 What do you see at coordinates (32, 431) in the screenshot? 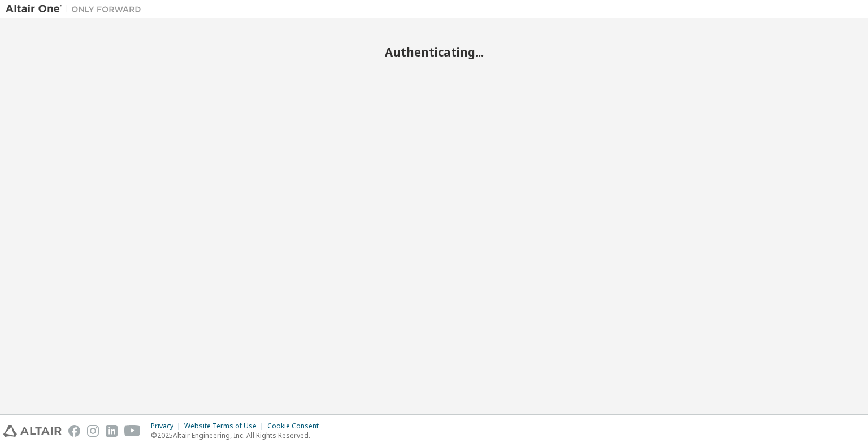
I see `img: altair_logo.svg` at bounding box center [32, 431].